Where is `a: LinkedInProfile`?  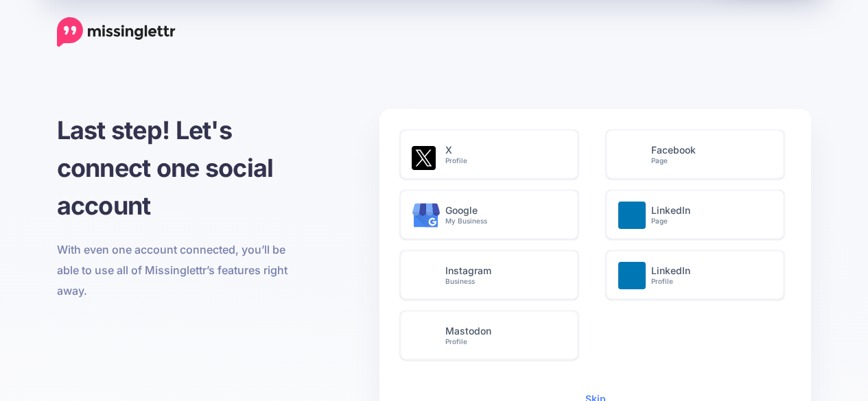
a: LinkedInProfile is located at coordinates (699, 275).